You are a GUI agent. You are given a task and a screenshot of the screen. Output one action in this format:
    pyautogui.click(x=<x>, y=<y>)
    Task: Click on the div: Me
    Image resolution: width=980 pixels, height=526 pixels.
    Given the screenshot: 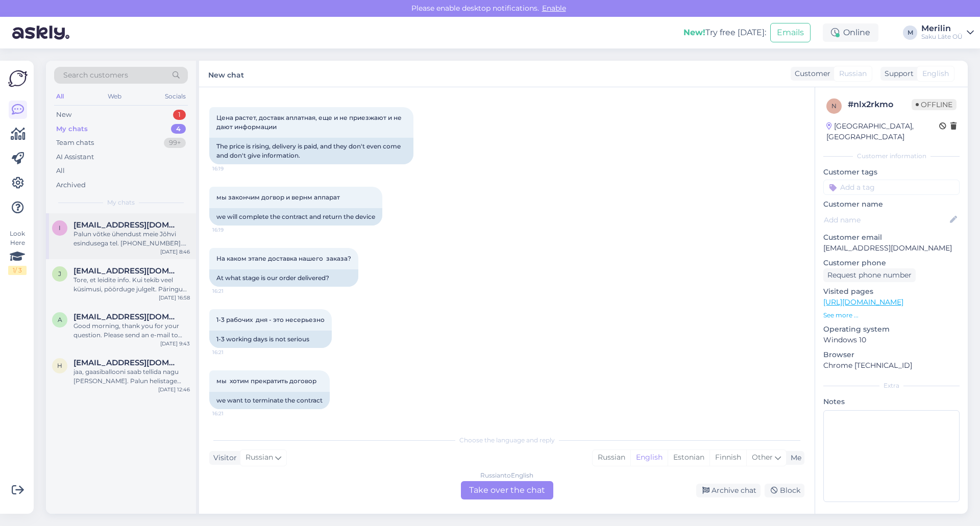 What is the action you would take?
    pyautogui.click(x=793, y=457)
    